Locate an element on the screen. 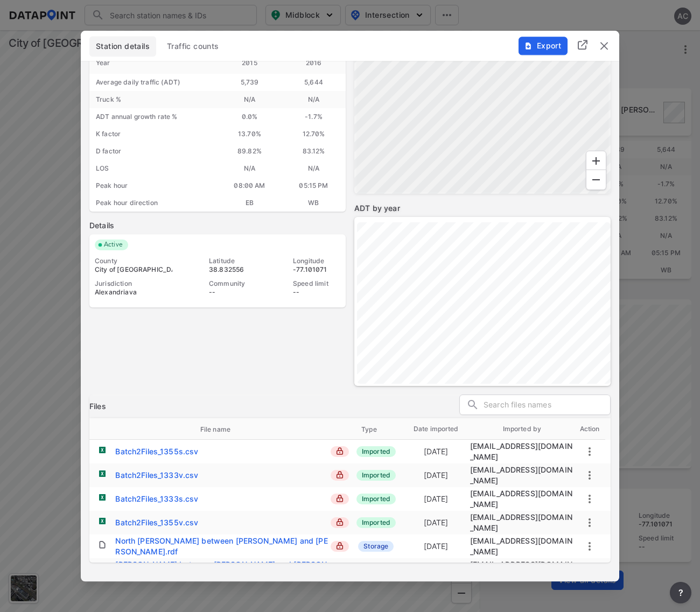 The height and width of the screenshot is (612, 700). div: LOS is located at coordinates (154, 169).